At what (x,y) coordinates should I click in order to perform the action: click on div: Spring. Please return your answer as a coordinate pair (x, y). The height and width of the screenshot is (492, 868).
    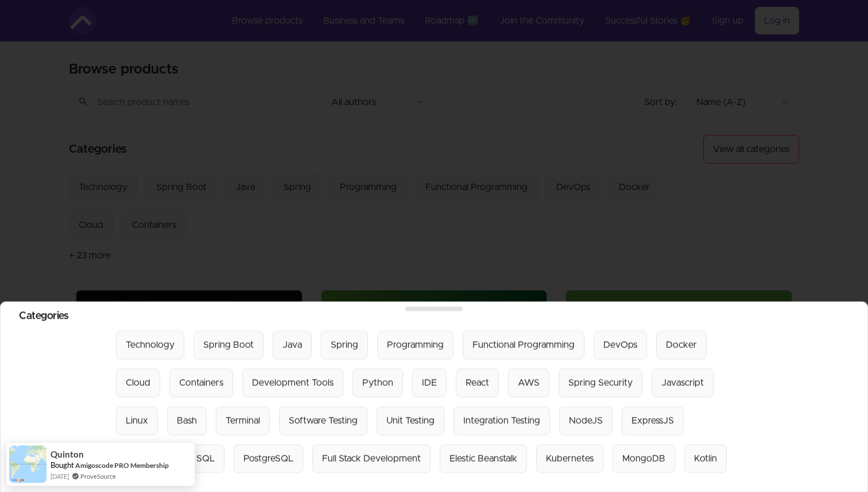
    Looking at the image, I should click on (345, 345).